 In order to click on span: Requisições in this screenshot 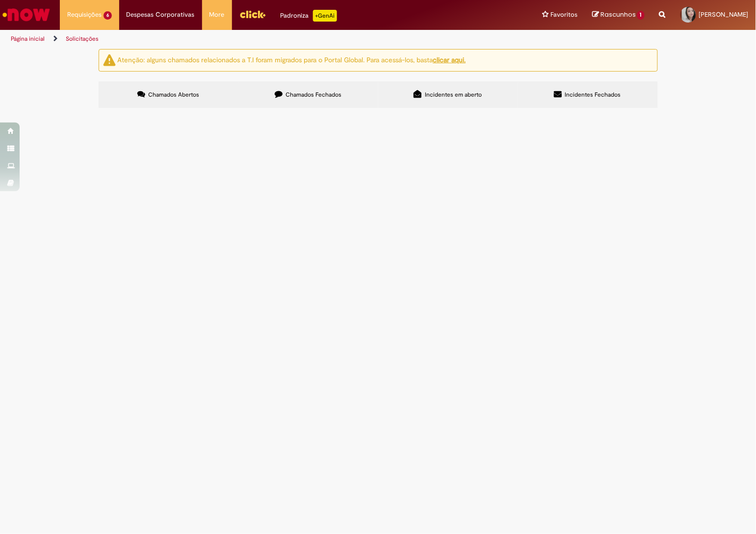, I will do `click(84, 15)`.